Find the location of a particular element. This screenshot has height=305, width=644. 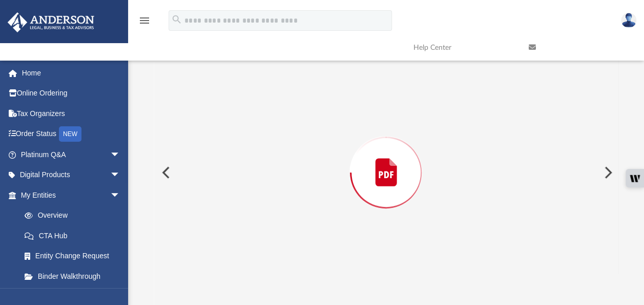

img: User Pic is located at coordinates (629, 20).